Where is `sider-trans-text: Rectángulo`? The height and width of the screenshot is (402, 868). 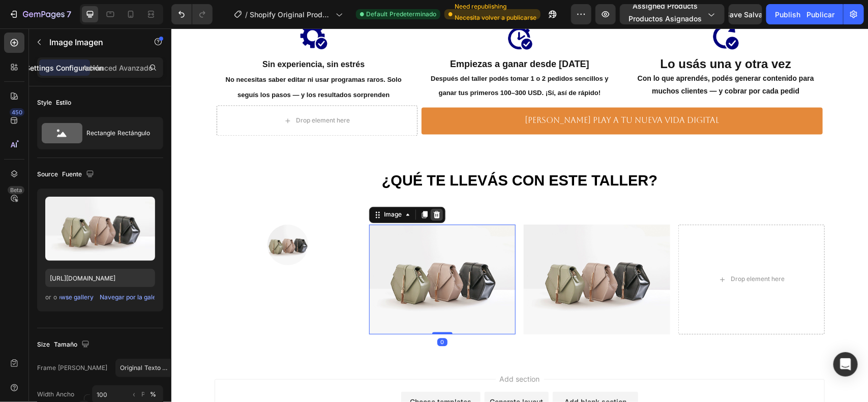
sider-trans-text: Rectángulo is located at coordinates (133, 133).